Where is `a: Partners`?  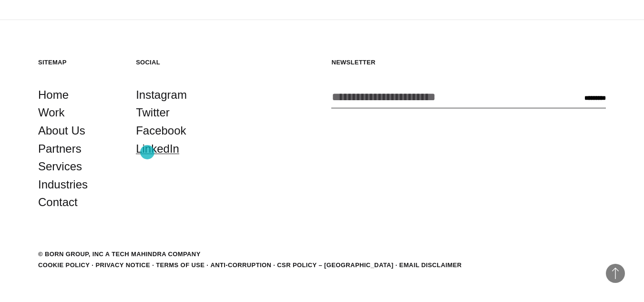
a: Partners is located at coordinates (59, 149).